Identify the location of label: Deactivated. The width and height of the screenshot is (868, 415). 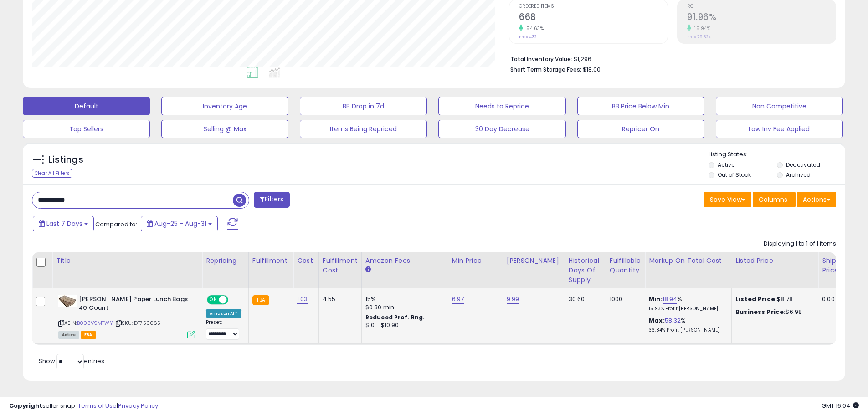
(802, 164).